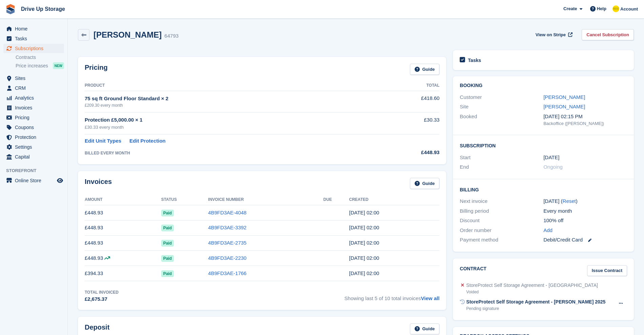 This screenshot has height=335, width=644. Describe the element at coordinates (230, 128) in the screenshot. I see `div: £30.33 every month` at that location.